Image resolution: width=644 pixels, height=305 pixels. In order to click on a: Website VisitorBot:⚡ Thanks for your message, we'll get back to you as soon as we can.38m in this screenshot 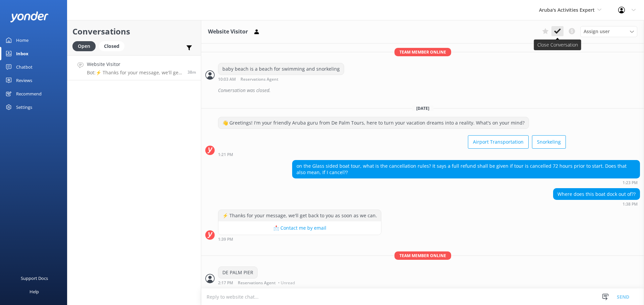, I will do `click(134, 68)`.